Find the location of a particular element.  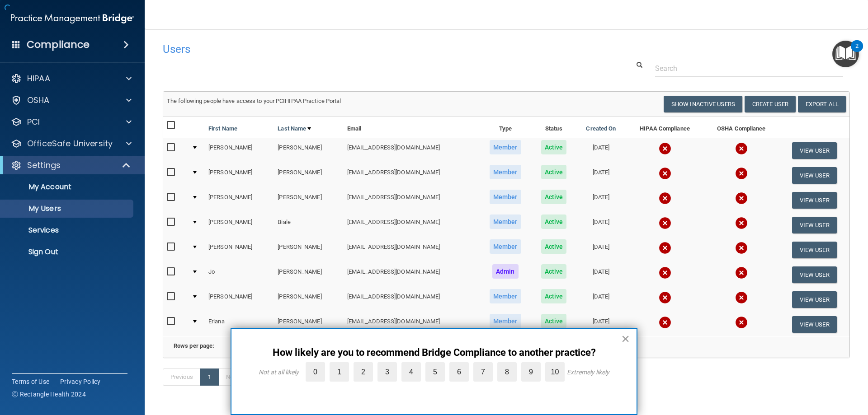

th: HIPAA Compliance is located at coordinates (665, 127).